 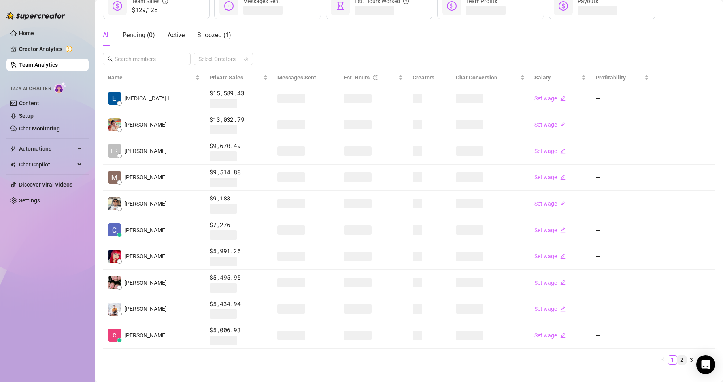 I want to click on a: Chat Monitoring, so click(x=39, y=128).